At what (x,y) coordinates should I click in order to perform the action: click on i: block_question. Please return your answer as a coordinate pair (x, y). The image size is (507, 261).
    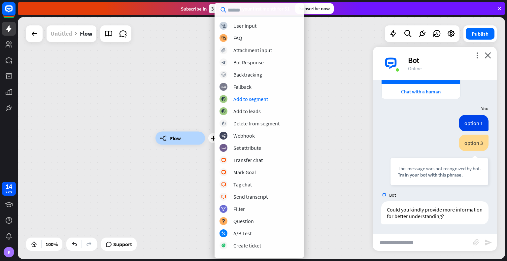
    Looking at the image, I should click on (223, 221).